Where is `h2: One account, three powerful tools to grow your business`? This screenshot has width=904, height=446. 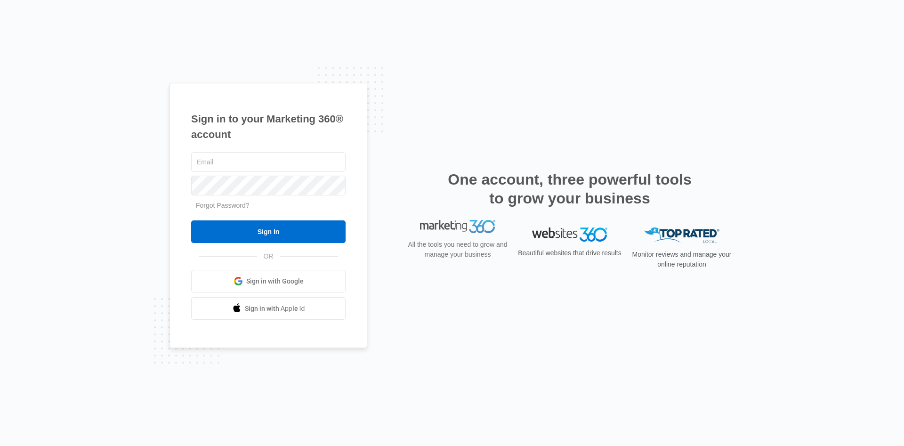 h2: One account, three powerful tools to grow your business is located at coordinates (570, 189).